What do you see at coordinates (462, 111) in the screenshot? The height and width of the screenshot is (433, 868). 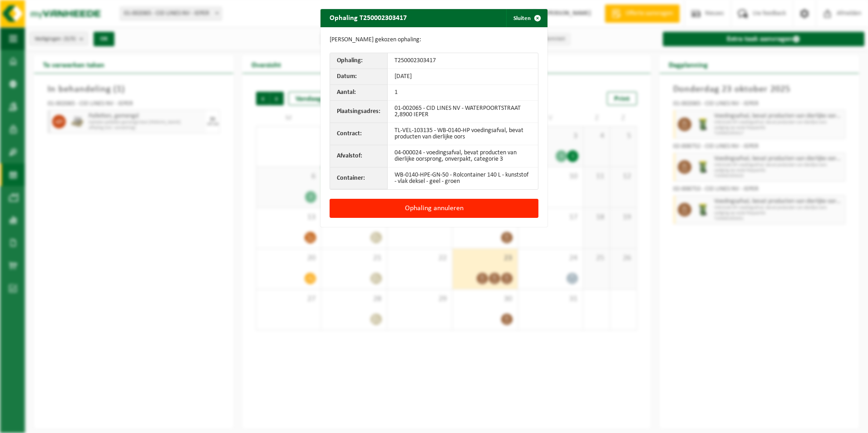 I see `td: 01-002065 - CID LINES NV - WATERPOORTSTRAAT 2,8900 IEPER` at bounding box center [462, 111].